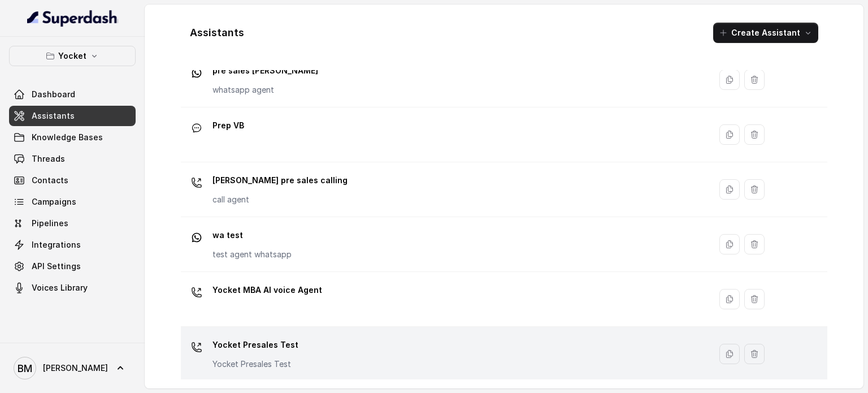 Image resolution: width=868 pixels, height=393 pixels. What do you see at coordinates (228, 125) in the screenshot?
I see `p: Prep VB` at bounding box center [228, 125].